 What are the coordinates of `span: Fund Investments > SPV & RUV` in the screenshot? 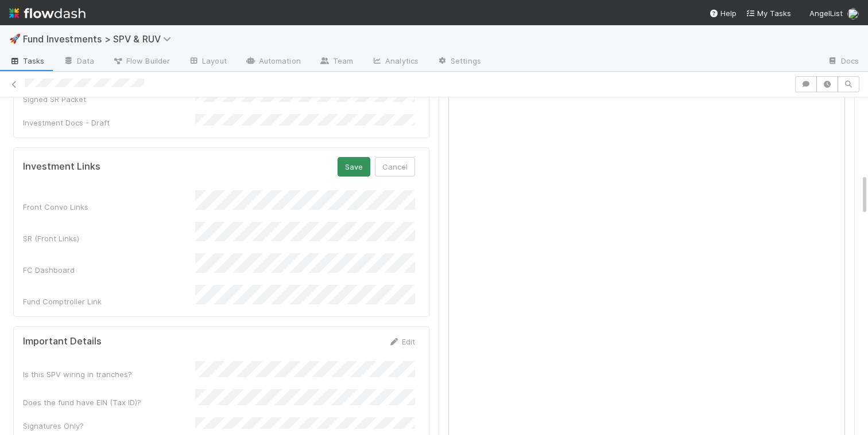 It's located at (100, 39).